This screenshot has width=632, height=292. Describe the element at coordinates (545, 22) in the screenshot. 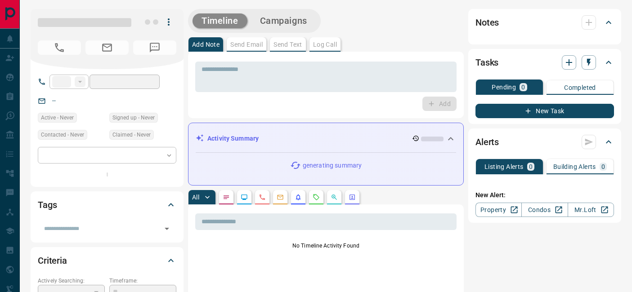

I see `div: Notes` at that location.